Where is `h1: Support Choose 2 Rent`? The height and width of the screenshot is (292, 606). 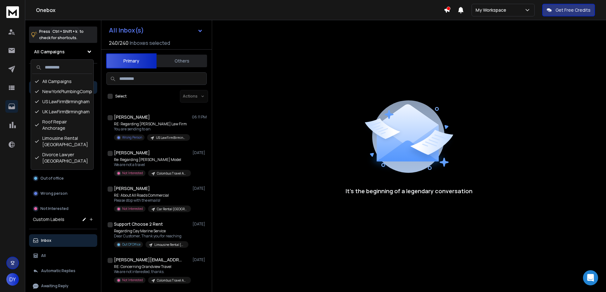
h1: Support Choose 2 Rent is located at coordinates (138, 224).